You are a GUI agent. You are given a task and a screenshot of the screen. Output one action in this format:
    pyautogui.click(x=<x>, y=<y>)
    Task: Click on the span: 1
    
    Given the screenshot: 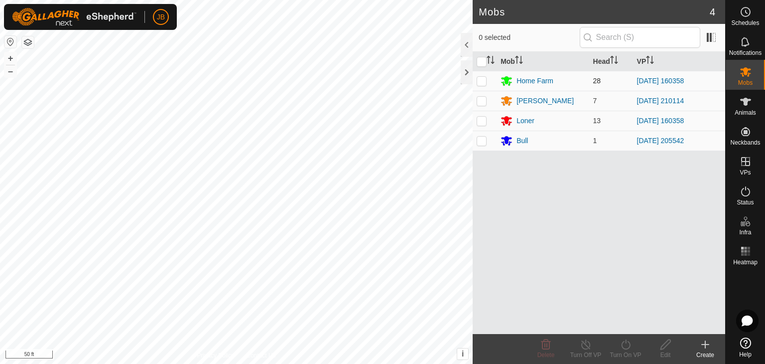 What is the action you would take?
    pyautogui.click(x=595, y=141)
    